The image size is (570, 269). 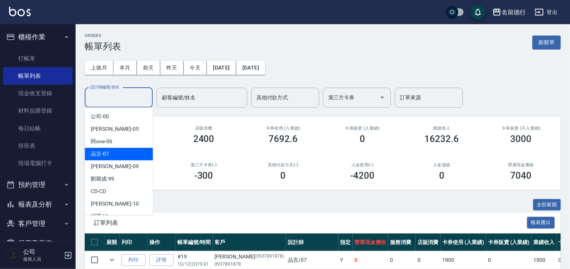 What do you see at coordinates (442, 139) in the screenshot?
I see `h3: 16232.6` at bounding box center [442, 139].